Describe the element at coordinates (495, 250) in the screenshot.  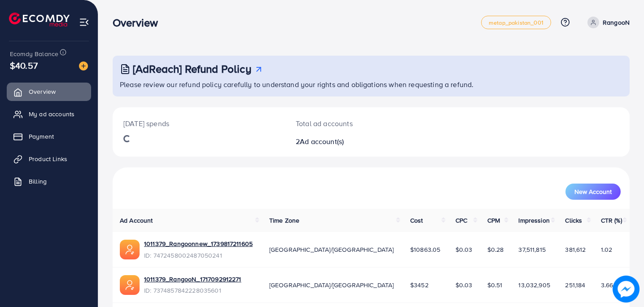
I see `span: $0.28` at that location.